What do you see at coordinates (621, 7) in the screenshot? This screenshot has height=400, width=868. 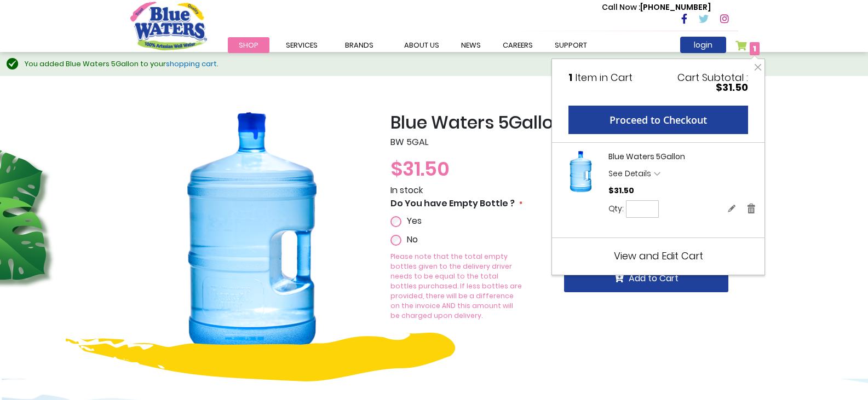 I see `span: Call Now :` at bounding box center [621, 7].